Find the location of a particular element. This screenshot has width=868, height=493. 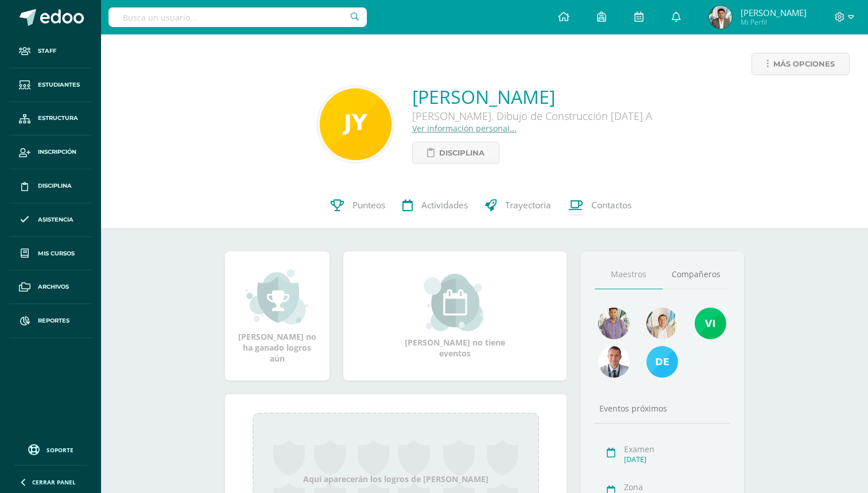

a: Inscripción is located at coordinates (50, 152).